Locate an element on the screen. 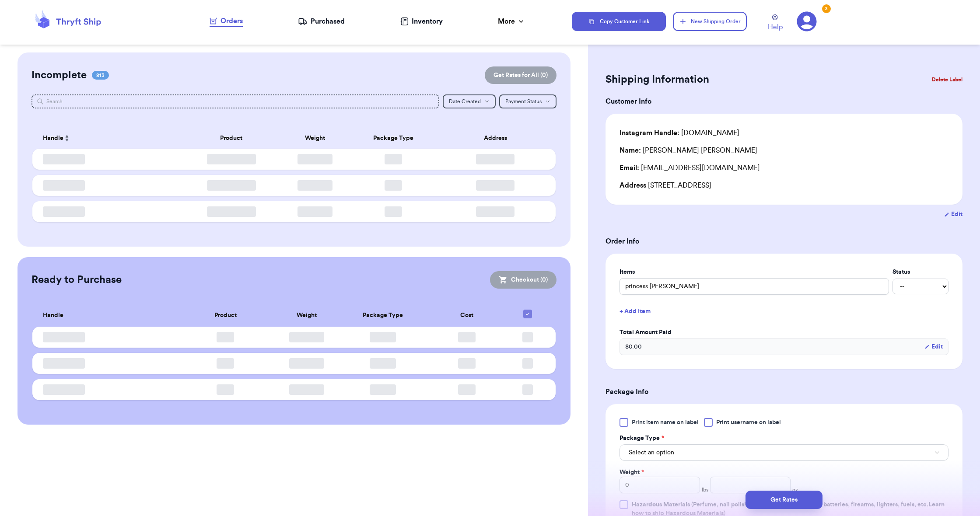 This screenshot has height=516, width=980. span: $ 0.00 is located at coordinates (634, 347).